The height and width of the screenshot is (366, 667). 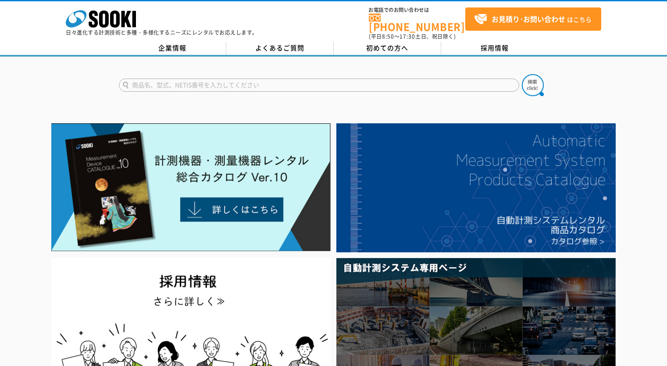 What do you see at coordinates (407, 36) in the screenshot?
I see `span: 17:30` at bounding box center [407, 36].